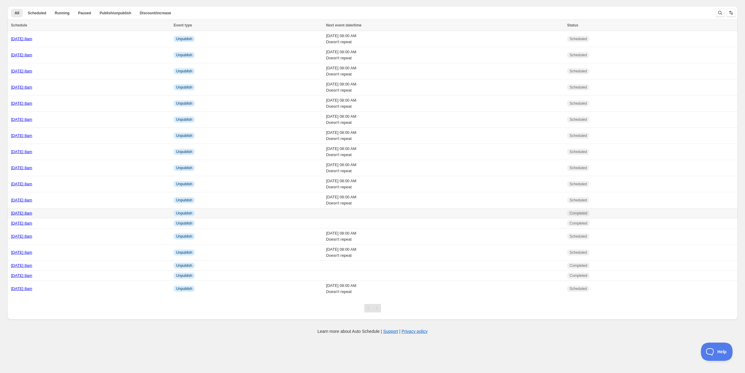  What do you see at coordinates (17, 13) in the screenshot?
I see `span: All` at bounding box center [17, 13].